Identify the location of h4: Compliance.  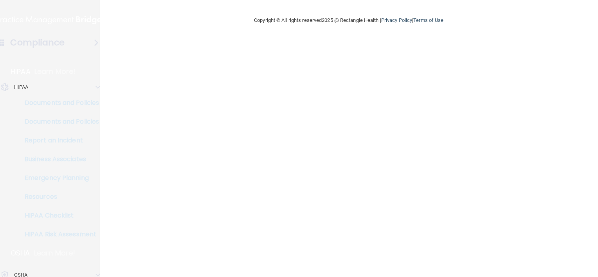
(37, 43).